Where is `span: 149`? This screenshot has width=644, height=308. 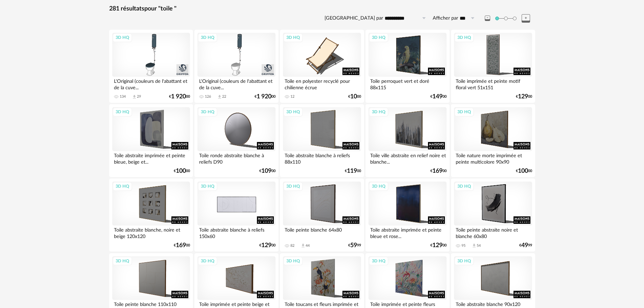 span: 149 is located at coordinates (438, 97).